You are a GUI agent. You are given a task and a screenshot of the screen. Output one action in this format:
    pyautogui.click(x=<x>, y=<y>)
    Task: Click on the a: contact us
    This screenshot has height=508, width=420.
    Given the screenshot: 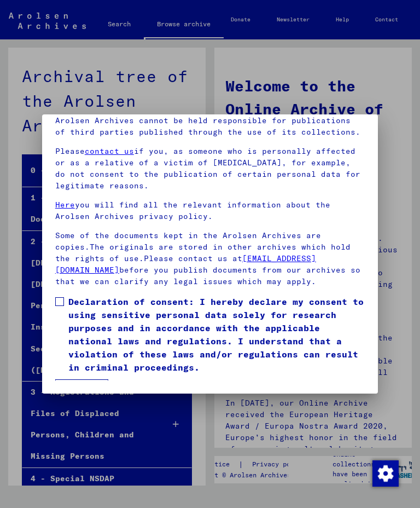 What is the action you would take?
    pyautogui.click(x=110, y=151)
    